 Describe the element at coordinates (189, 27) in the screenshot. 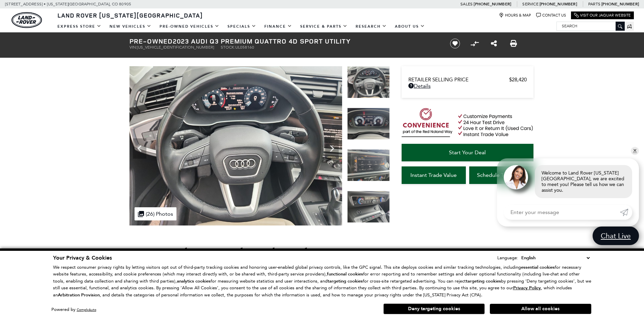

I see `a: Pre-Owned Vehicles` at that location.